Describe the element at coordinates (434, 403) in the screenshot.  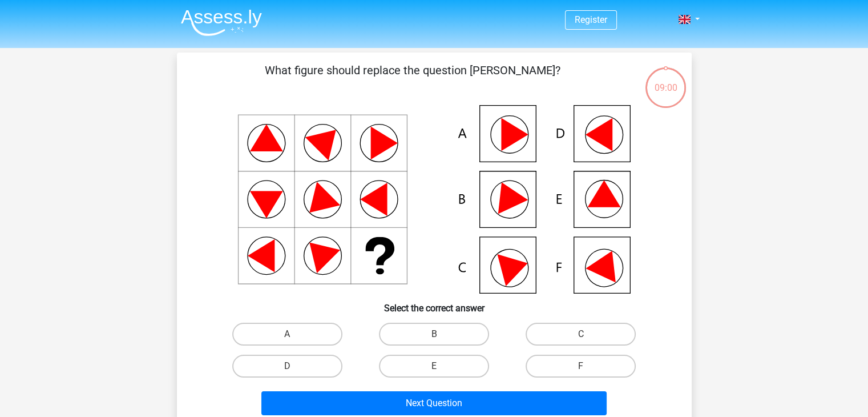
I see `button: Next Question` at that location.